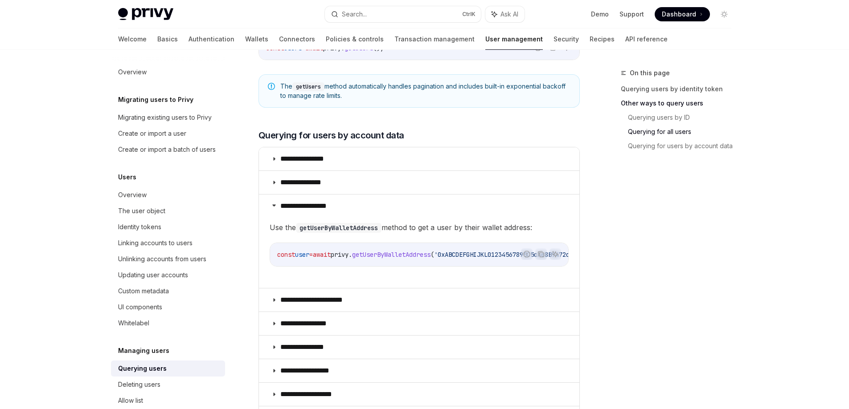 Image resolution: width=849 pixels, height=409 pixels. What do you see at coordinates (682, 14) in the screenshot?
I see `a: Dashboard` at bounding box center [682, 14].